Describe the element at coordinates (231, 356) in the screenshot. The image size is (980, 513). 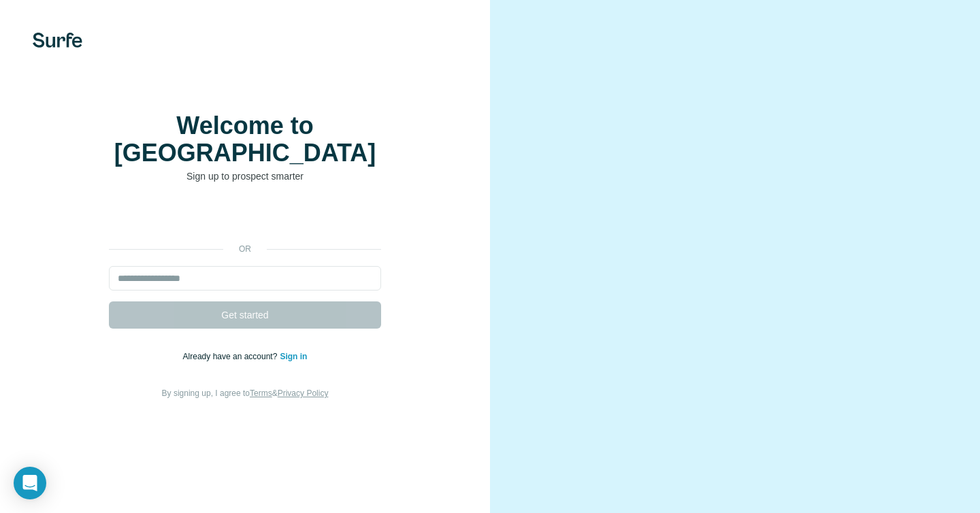
I see `span: Already have an account?` at that location.